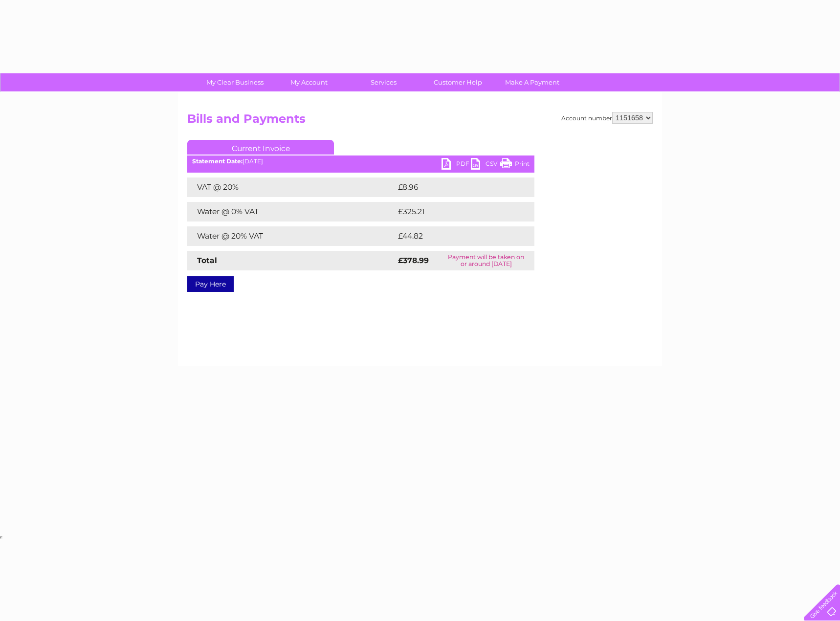 This screenshot has width=840, height=621. What do you see at coordinates (291, 236) in the screenshot?
I see `td: Water @ 20% VAT` at bounding box center [291, 236].